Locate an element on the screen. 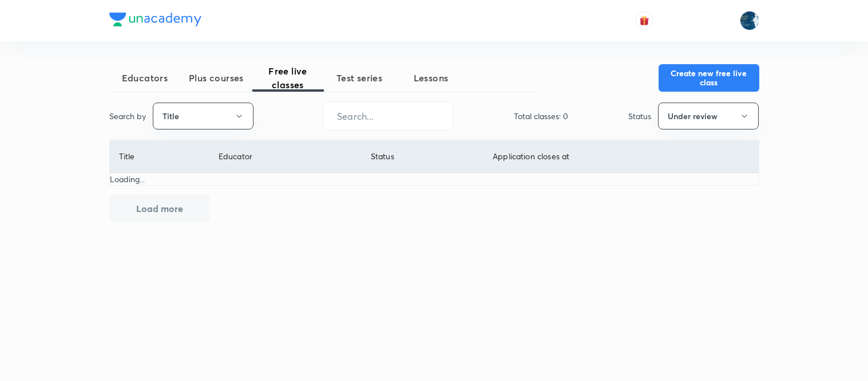 This screenshot has width=868, height=381. span: Plus courses is located at coordinates (216, 78).